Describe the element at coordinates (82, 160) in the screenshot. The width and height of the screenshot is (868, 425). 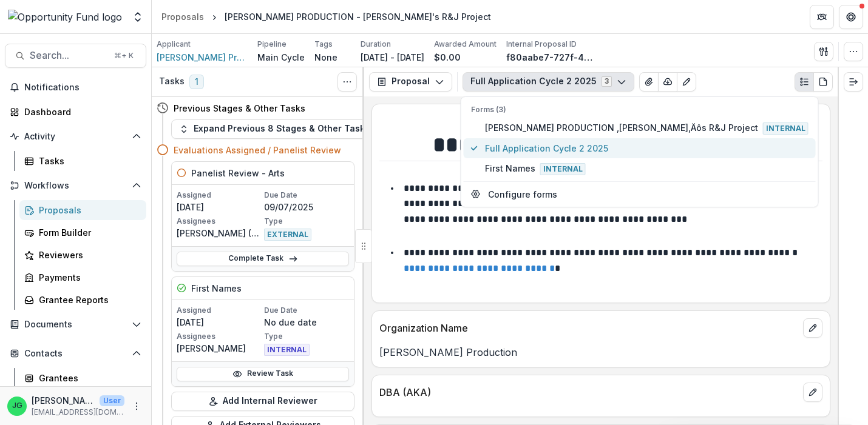
I see `a: Tasks` at that location.